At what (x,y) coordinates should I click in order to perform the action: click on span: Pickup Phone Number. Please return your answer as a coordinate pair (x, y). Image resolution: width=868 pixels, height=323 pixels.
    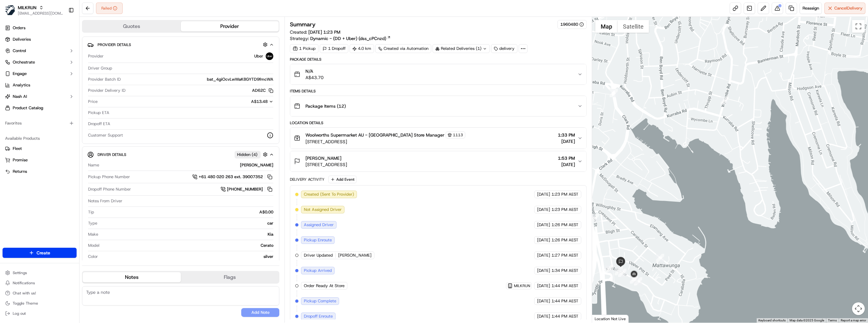
    Looking at the image, I should click on (109, 177).